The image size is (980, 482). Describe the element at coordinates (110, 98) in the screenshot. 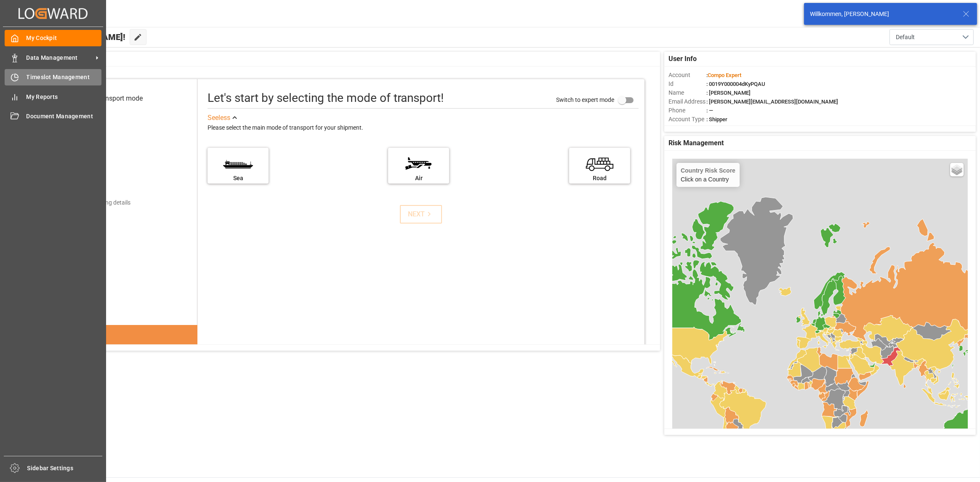

I see `div: Select transport mode` at that location.